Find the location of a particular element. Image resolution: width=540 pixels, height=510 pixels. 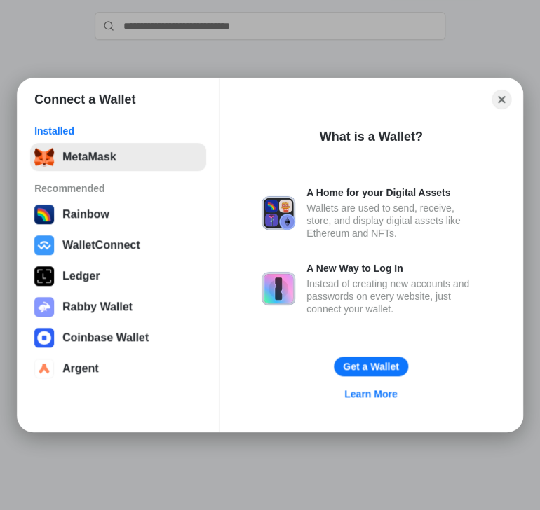

button: Argent is located at coordinates (118, 369).